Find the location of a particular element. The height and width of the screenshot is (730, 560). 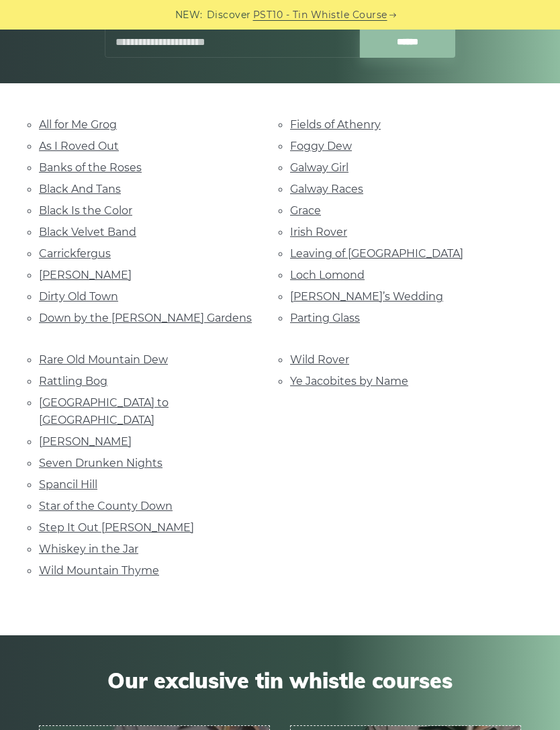

a: Irish Rover is located at coordinates (318, 232).